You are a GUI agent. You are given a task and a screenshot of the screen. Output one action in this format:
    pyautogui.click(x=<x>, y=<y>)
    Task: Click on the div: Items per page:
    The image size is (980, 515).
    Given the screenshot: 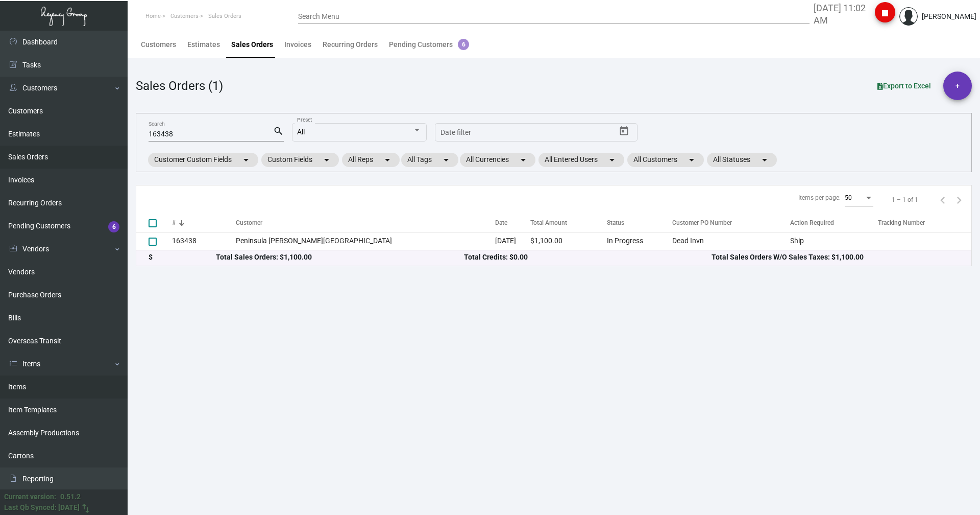 What is the action you would take?
    pyautogui.click(x=819, y=198)
    